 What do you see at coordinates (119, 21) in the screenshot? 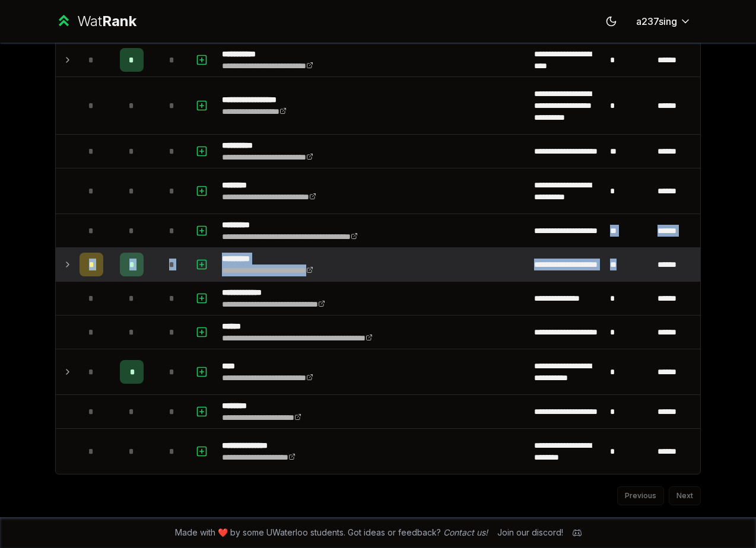
I see `span: Rank` at bounding box center [119, 21].